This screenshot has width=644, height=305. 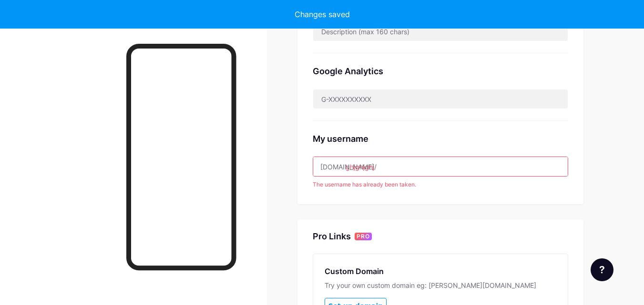 I want to click on div: Google Analytics, so click(x=440, y=71).